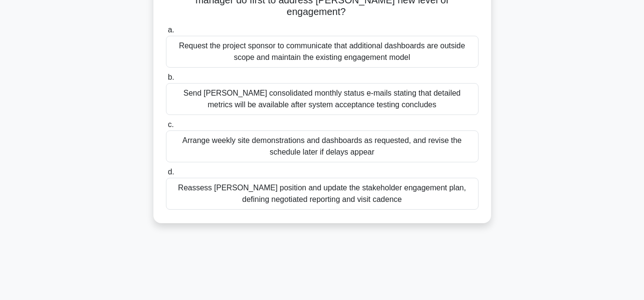 The width and height of the screenshot is (644, 300). What do you see at coordinates (171, 29) in the screenshot?
I see `span: a.` at bounding box center [171, 29].